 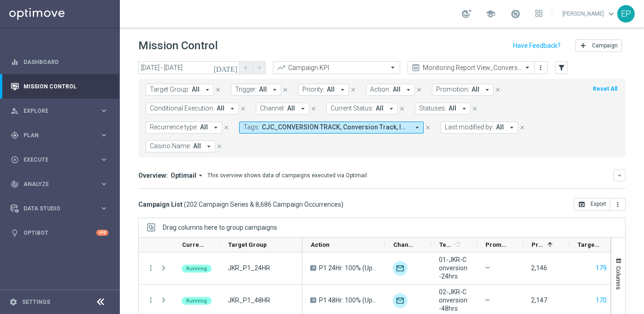 What do you see at coordinates (59, 233) in the screenshot?
I see `button: lightbulb Optibot +10` at bounding box center [59, 233].